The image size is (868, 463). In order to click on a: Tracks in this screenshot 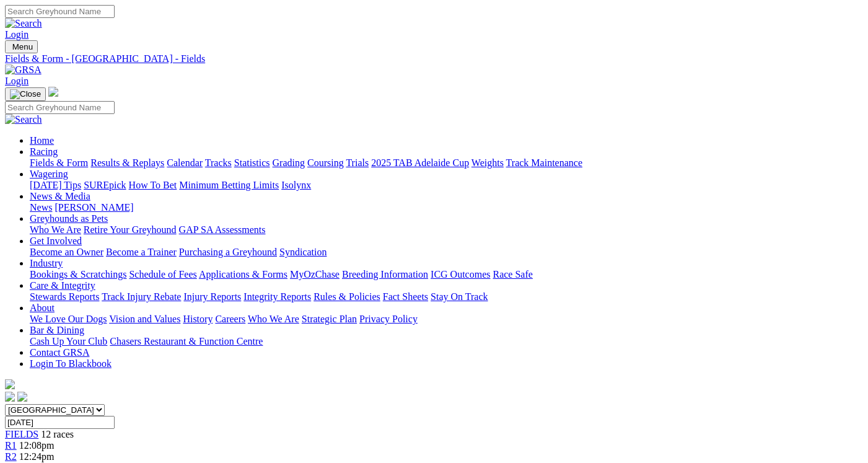, I will do `click(218, 163)`.